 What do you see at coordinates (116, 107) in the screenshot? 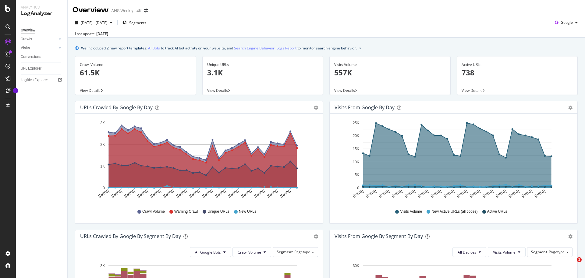
I see `div: URLs Crawled by Google by day` at bounding box center [116, 107].